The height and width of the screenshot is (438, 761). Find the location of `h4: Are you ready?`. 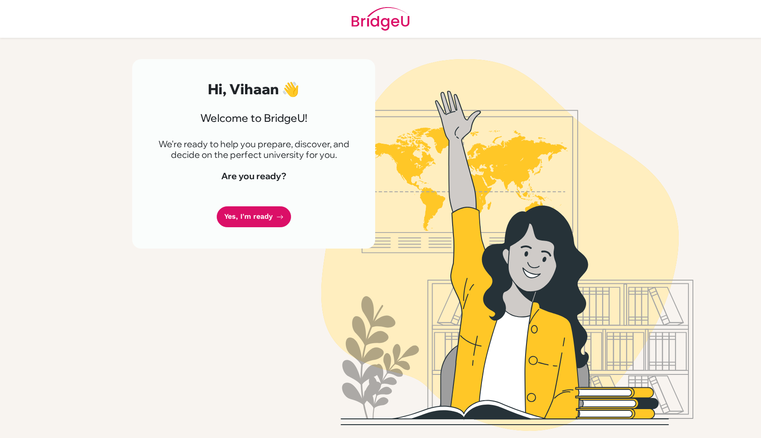

h4: Are you ready? is located at coordinates (254, 176).